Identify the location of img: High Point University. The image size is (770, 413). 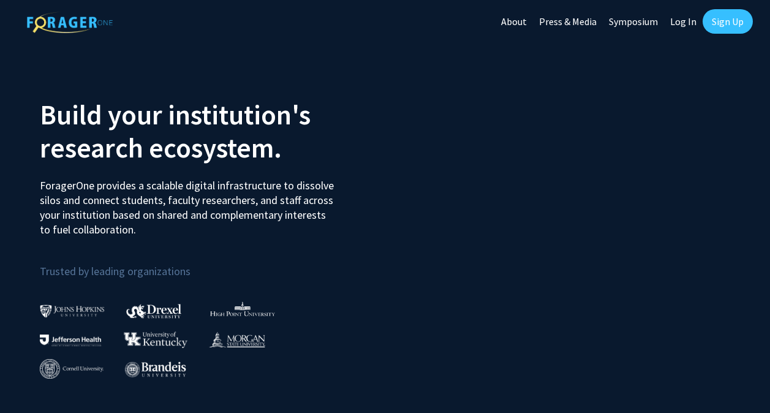
(242, 309).